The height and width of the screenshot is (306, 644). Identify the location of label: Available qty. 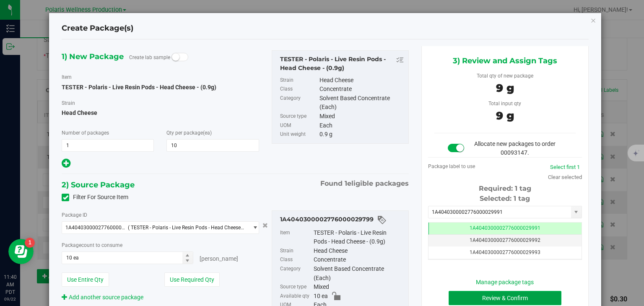
(296, 297).